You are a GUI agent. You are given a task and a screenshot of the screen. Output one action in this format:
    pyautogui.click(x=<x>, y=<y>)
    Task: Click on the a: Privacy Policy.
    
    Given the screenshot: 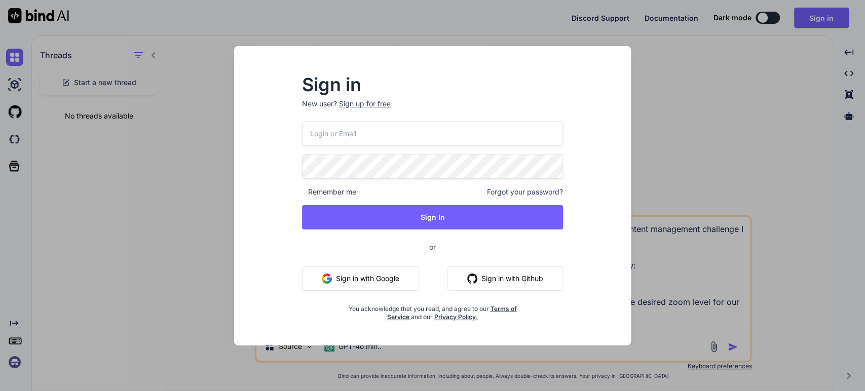 What is the action you would take?
    pyautogui.click(x=456, y=317)
    